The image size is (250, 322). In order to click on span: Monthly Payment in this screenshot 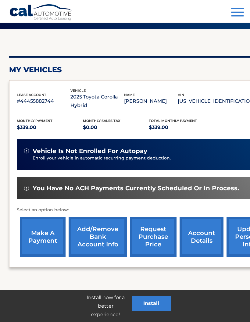, I will do `click(34, 121)`.